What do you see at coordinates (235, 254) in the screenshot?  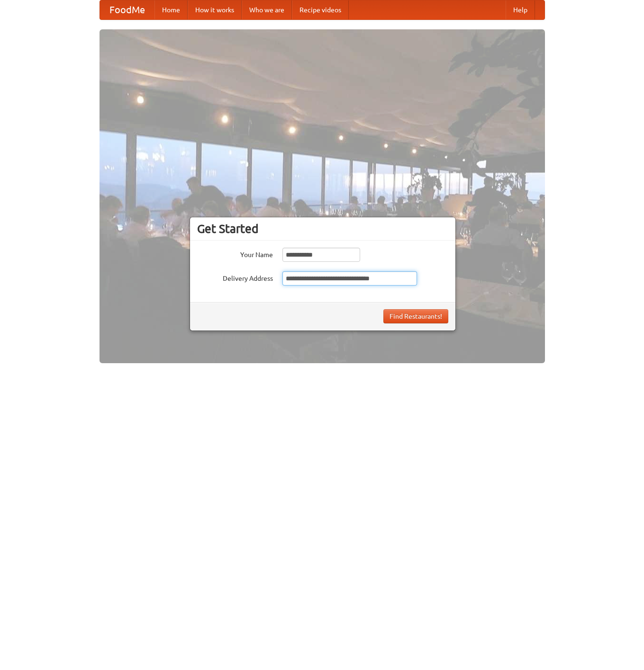 I see `label: Your Name` at bounding box center [235, 254].